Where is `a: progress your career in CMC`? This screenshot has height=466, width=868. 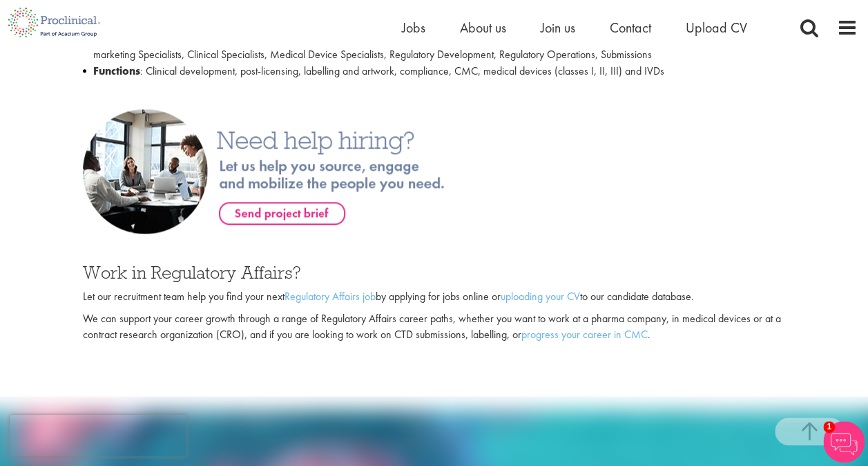 a: progress your career in CMC is located at coordinates (584, 333).